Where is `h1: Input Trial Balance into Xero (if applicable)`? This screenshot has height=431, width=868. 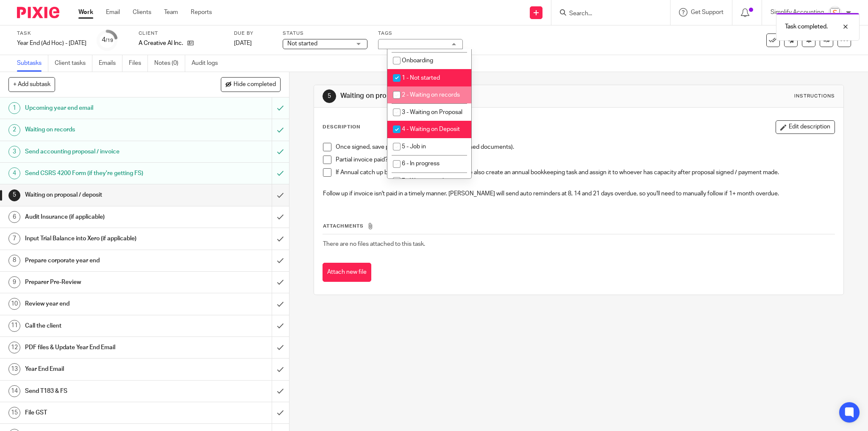
h1: Input Trial Balance into Xero (if applicable) is located at coordinates (104, 239).